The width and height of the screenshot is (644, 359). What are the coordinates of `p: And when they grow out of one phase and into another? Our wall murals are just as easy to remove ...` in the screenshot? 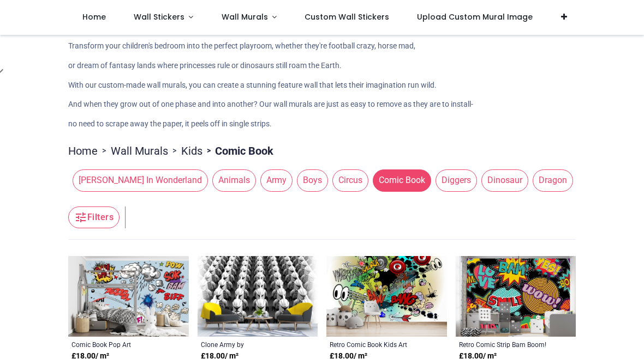 It's located at (322, 105).